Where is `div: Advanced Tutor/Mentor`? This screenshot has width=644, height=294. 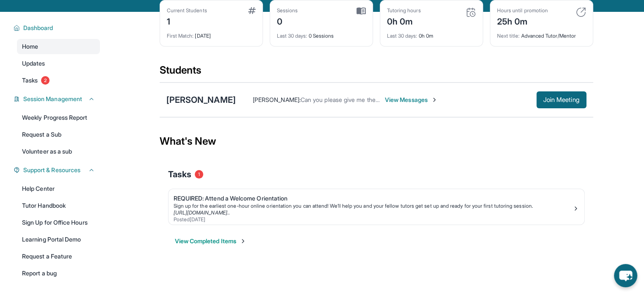 div: Advanced Tutor/Mentor is located at coordinates (541, 34).